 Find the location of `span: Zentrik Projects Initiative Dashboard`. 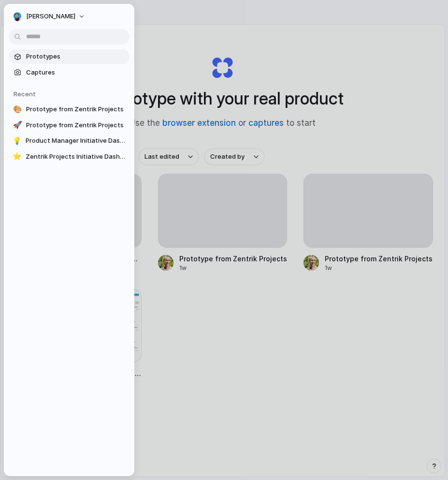

span: Zentrik Projects Initiative Dashboard is located at coordinates (76, 156).